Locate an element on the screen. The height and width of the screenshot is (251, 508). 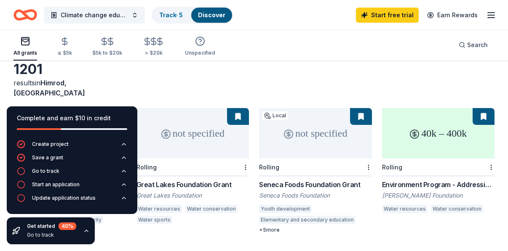
button: Update application status is located at coordinates (72, 201).